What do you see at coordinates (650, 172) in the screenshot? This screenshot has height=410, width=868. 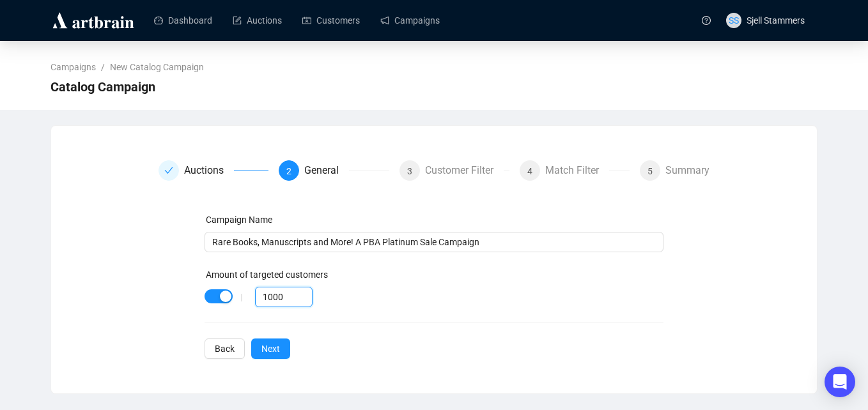 I see `span: 5` at bounding box center [650, 172].